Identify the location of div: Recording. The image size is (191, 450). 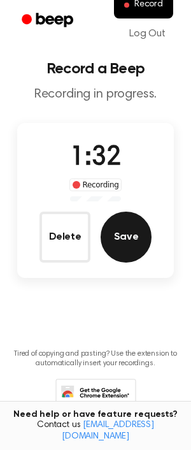
(96, 185).